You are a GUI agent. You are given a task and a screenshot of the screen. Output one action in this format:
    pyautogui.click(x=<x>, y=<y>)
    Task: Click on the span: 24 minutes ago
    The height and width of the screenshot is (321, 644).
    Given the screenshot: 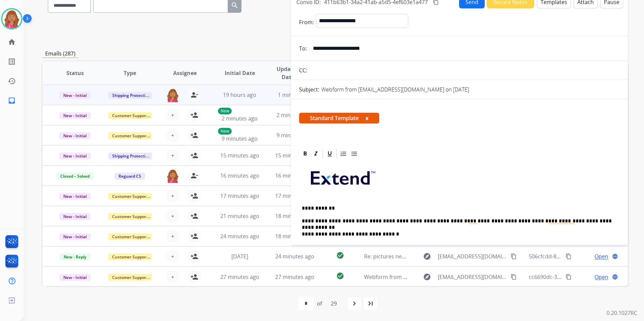 What is the action you would take?
    pyautogui.click(x=240, y=236)
    